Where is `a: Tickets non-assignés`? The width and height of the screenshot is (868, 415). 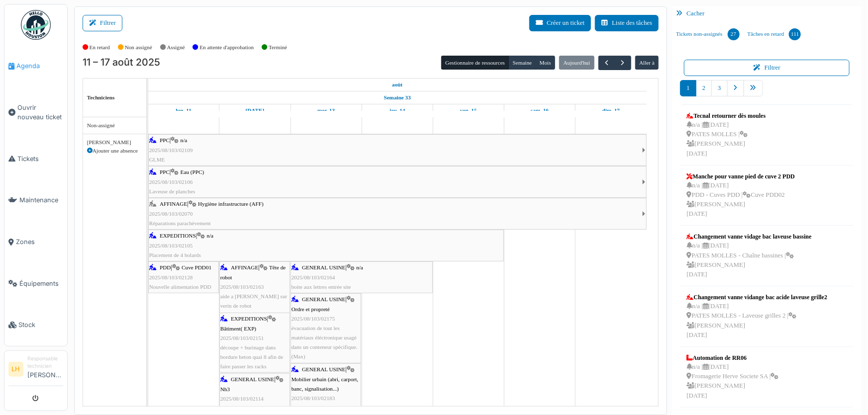
a: Tickets non-assignés is located at coordinates (707, 34).